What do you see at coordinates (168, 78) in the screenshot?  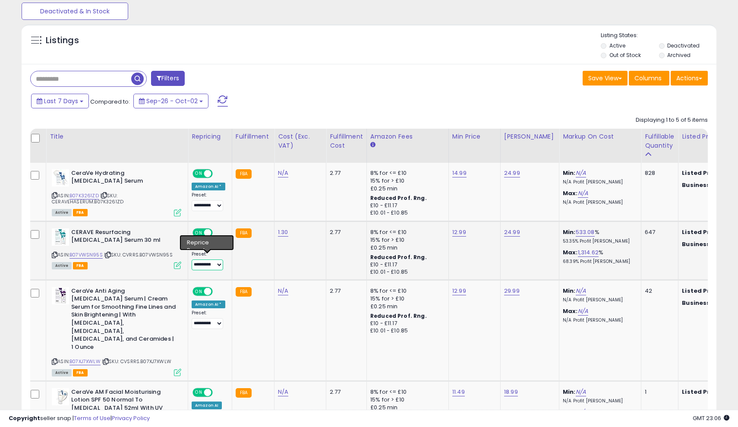 I see `button: Filters` at bounding box center [168, 78].